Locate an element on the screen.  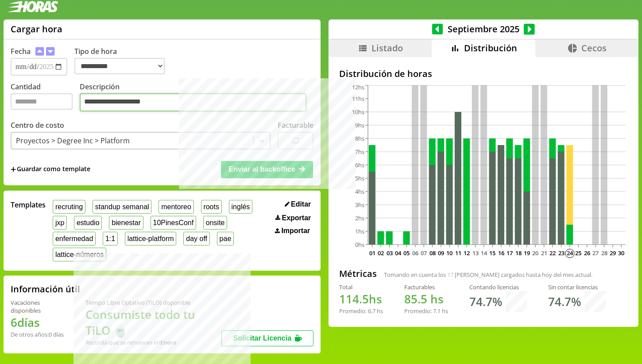
text: 19 is located at coordinates (526, 253).